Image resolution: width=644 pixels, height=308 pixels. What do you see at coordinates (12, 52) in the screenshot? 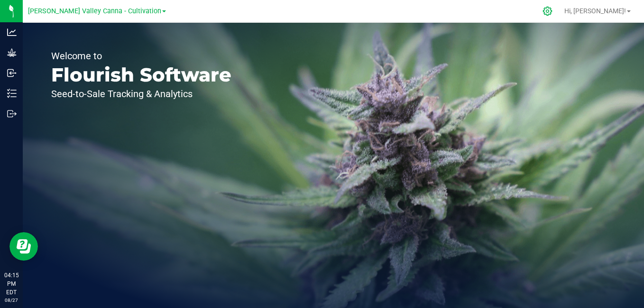
I see `inline-svg: Grow` at bounding box center [12, 52].